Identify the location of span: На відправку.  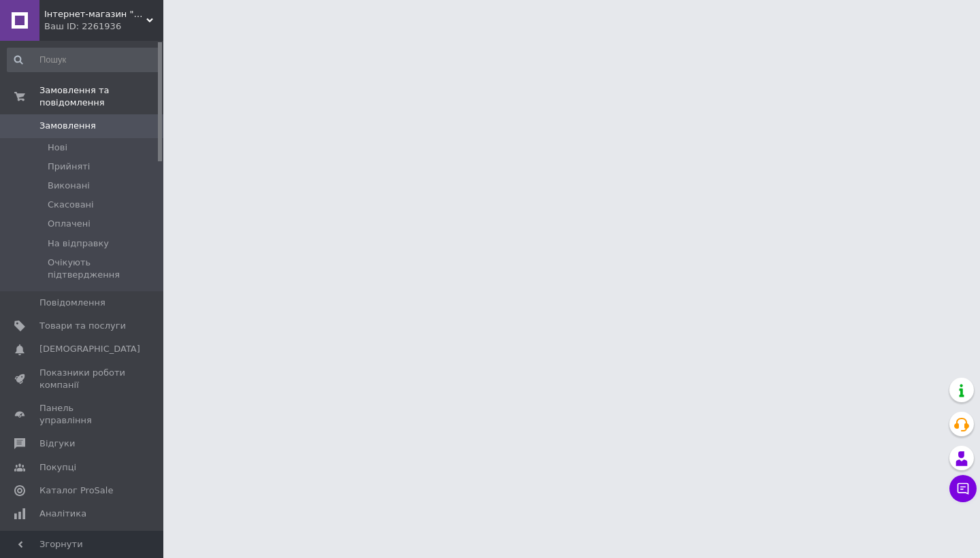
(78, 244).